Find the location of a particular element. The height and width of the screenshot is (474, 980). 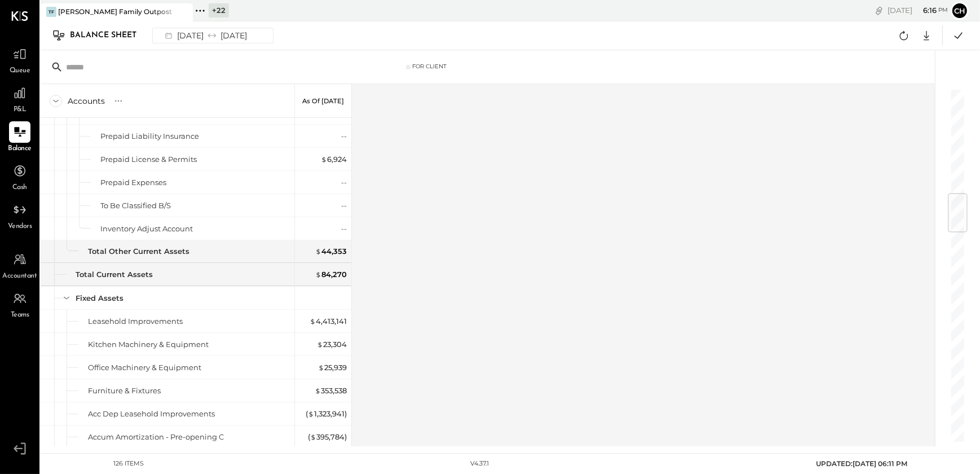

div: v 4.37.1 is located at coordinates (480, 464).